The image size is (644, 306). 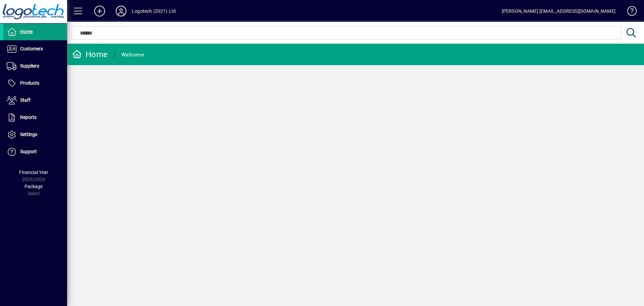 I want to click on a: Reports, so click(x=35, y=117).